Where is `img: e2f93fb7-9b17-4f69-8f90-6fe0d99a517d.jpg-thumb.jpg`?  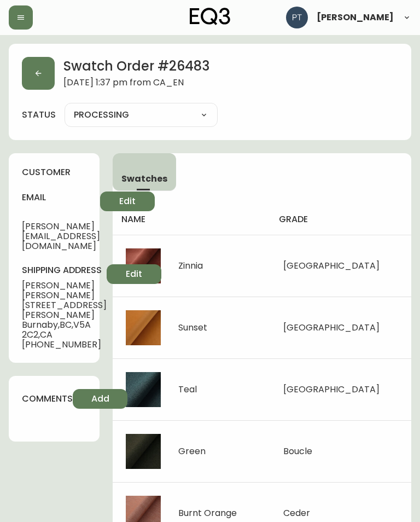 img: e2f93fb7-9b17-4f69-8f90-6fe0d99a517d.jpg-thumb.jpg is located at coordinates (143, 451).